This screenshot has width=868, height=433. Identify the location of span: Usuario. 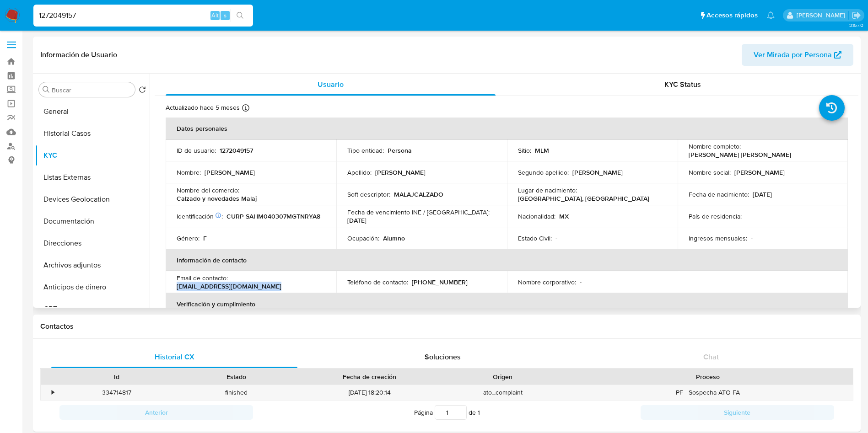
(330, 84).